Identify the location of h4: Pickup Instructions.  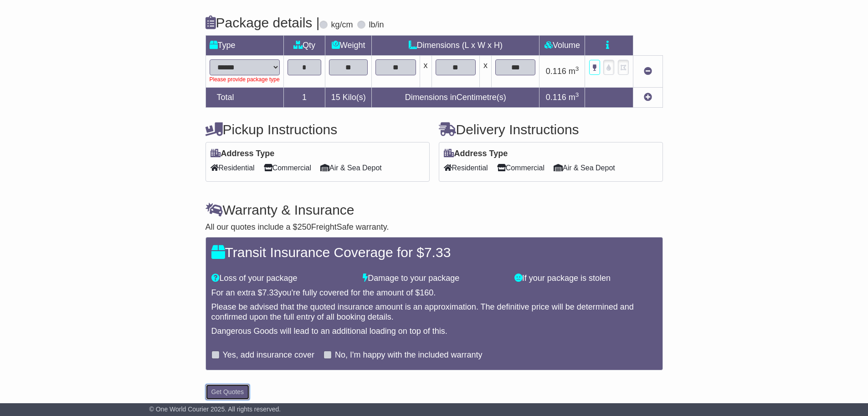
(318, 129).